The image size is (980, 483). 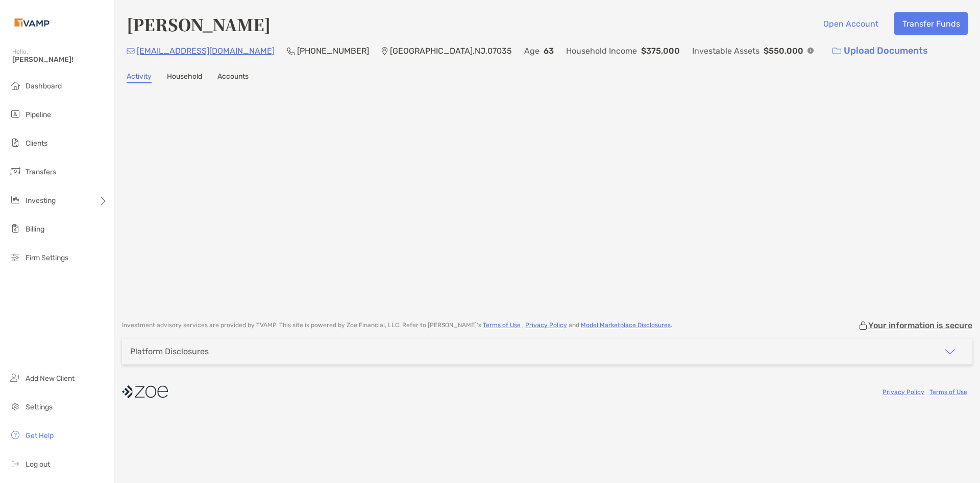 I want to click on img: Info Icon, so click(x=811, y=51).